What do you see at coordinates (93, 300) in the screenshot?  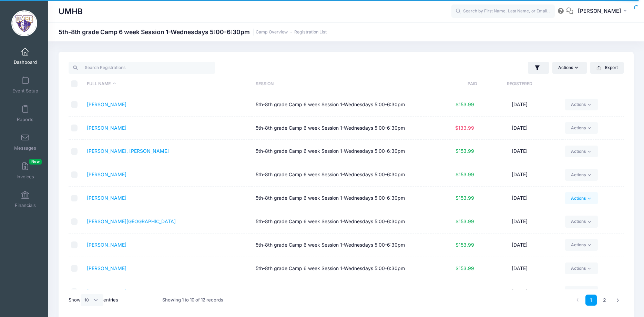 I see `label: Show entries` at bounding box center [93, 300].